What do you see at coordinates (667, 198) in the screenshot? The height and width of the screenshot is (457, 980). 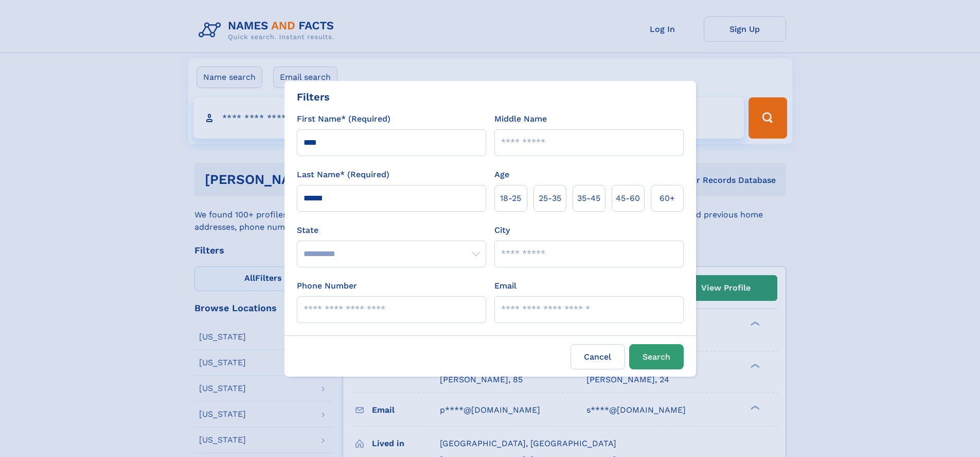 I see `span: 60+` at bounding box center [667, 198].